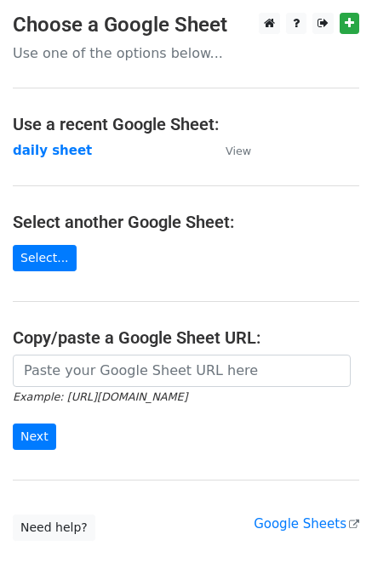 The image size is (372, 580). Describe the element at coordinates (186, 338) in the screenshot. I see `h4: Copy/paste a Google Sheet URL:` at that location.